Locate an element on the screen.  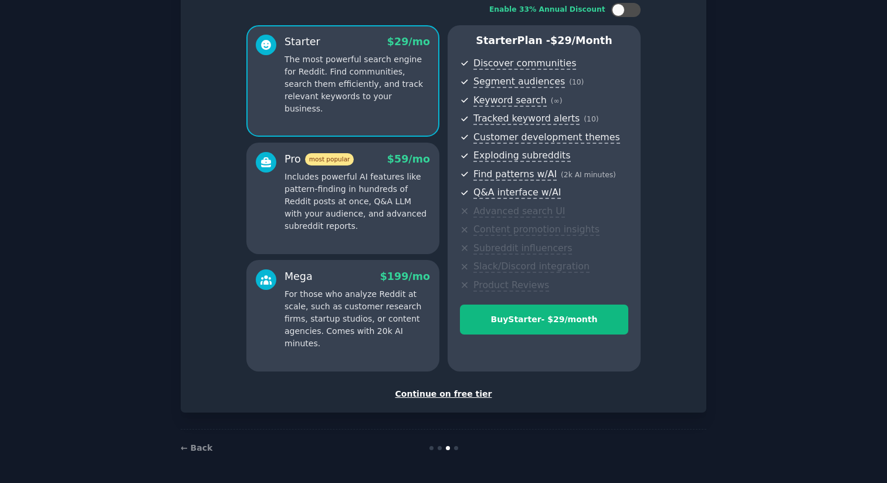
span: ( 2k AI minutes ) is located at coordinates (588, 175).